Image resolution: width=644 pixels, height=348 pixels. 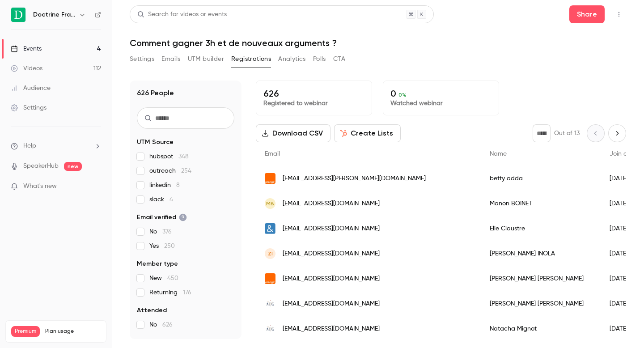 What do you see at coordinates (587, 14) in the screenshot?
I see `button: Share` at bounding box center [587, 14].